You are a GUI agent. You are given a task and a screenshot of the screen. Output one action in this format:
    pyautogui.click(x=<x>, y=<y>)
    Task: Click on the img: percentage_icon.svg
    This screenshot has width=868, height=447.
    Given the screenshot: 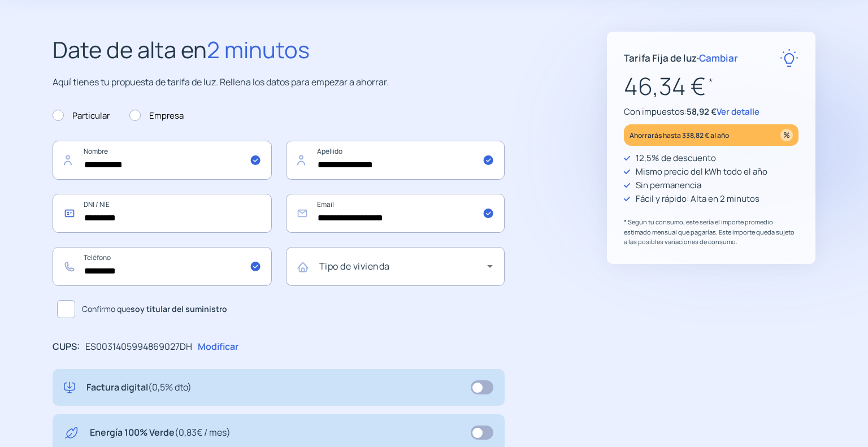 What is the action you would take?
    pyautogui.click(x=787, y=135)
    